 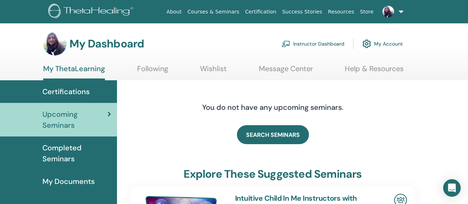 What do you see at coordinates (74, 72) in the screenshot?
I see `a: My ThetaLearning` at bounding box center [74, 72].